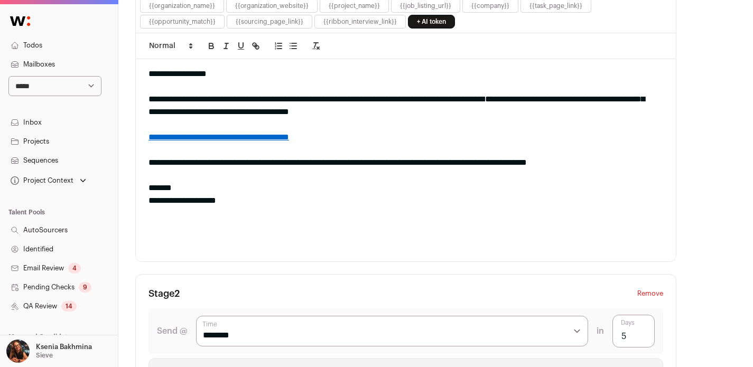 The width and height of the screenshot is (753, 367). What do you see at coordinates (360, 22) in the screenshot?
I see `button: {{ribbon_interview_link}}` at bounding box center [360, 22].